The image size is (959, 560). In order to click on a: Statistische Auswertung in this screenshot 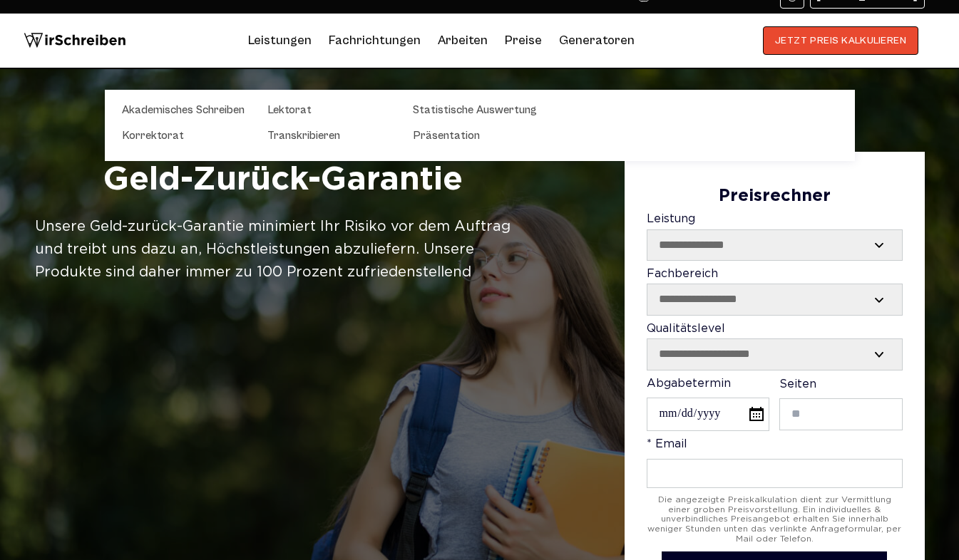, I will do `click(484, 110)`.